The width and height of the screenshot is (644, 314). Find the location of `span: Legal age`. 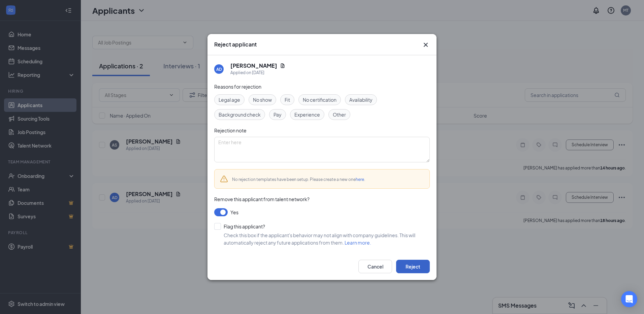

span: Legal age is located at coordinates (229, 100).